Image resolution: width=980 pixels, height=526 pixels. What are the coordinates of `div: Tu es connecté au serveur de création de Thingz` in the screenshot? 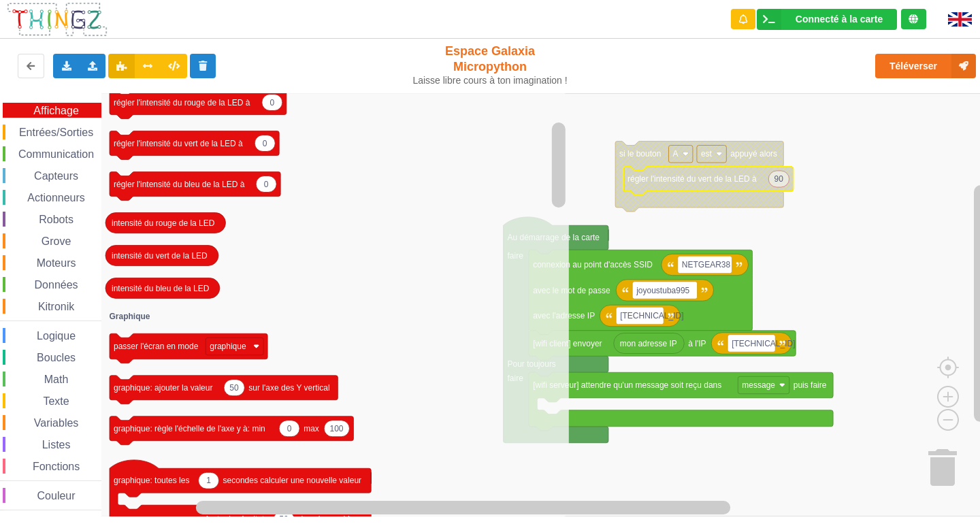 It's located at (913, 19).